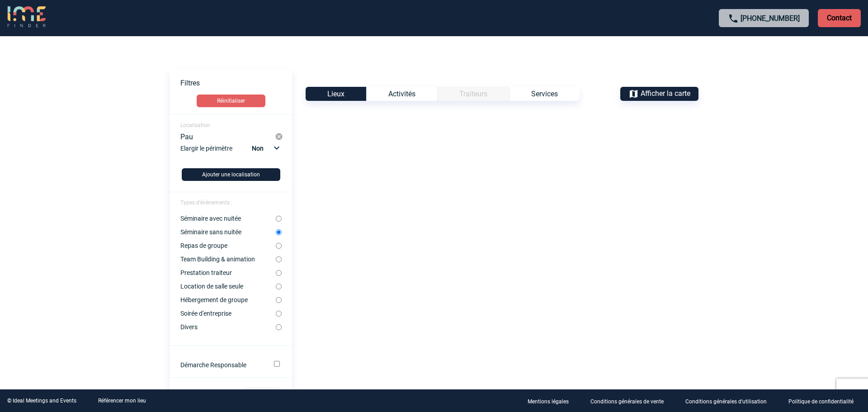 The width and height of the screenshot is (868, 412). Describe the element at coordinates (231, 101) in the screenshot. I see `a: Réinitialiser` at that location.